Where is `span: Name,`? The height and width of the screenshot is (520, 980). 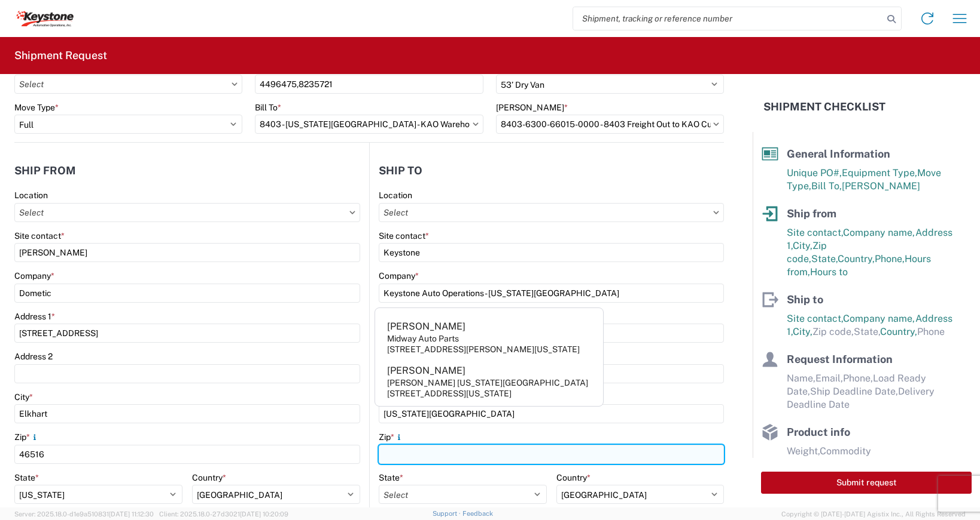
span: Name, is located at coordinates (801, 378).